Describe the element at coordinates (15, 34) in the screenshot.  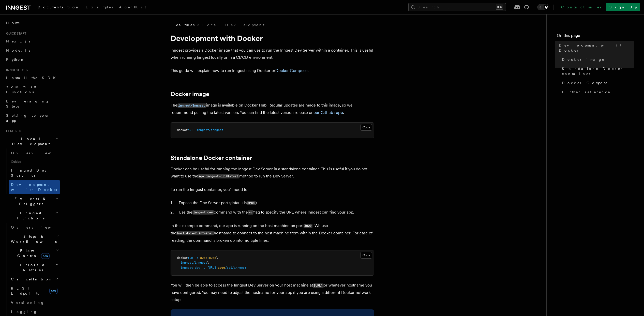
I see `span: Quick start` at that location.